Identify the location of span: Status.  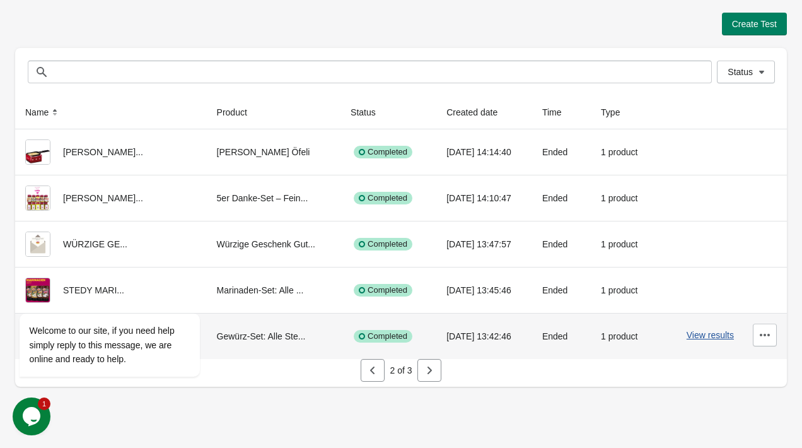
(740, 72).